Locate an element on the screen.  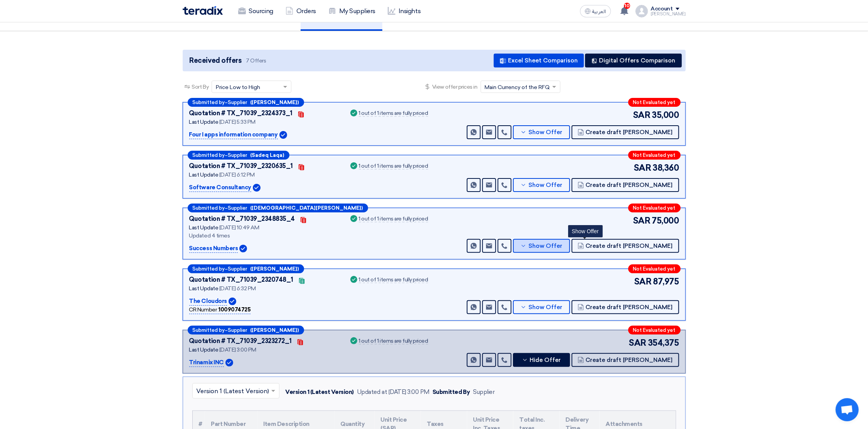
span: Hide Offer is located at coordinates (545, 360).